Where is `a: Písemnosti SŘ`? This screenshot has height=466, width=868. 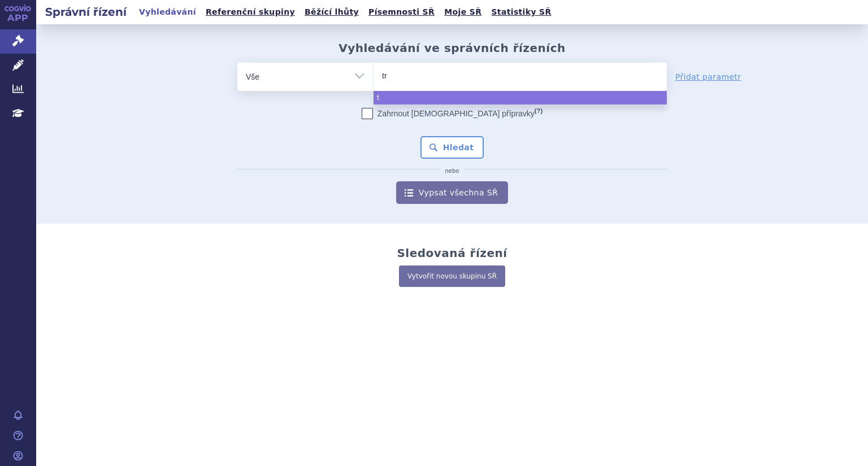
a: Písemnosti SŘ is located at coordinates (401, 12).